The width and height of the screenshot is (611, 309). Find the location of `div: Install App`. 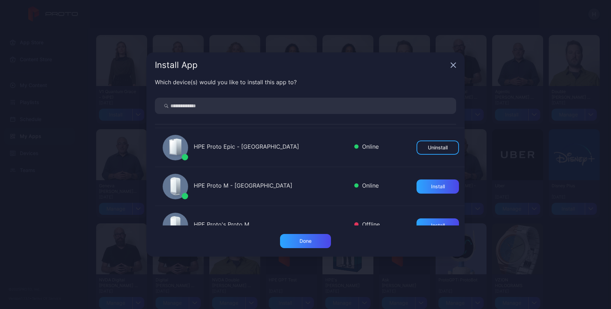

div: Install App is located at coordinates (301, 65).